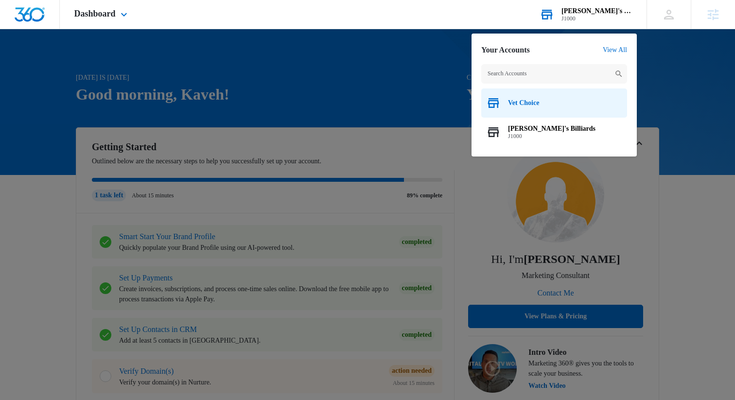 The width and height of the screenshot is (735, 400). Describe the element at coordinates (615, 50) in the screenshot. I see `a: View All` at that location.